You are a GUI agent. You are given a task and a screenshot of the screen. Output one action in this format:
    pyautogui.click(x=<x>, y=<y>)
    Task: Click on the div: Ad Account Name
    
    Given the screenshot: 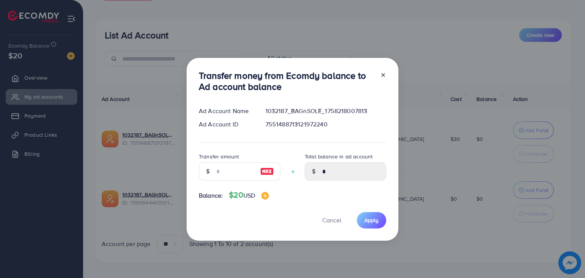 What is the action you would take?
    pyautogui.click(x=226, y=111)
    